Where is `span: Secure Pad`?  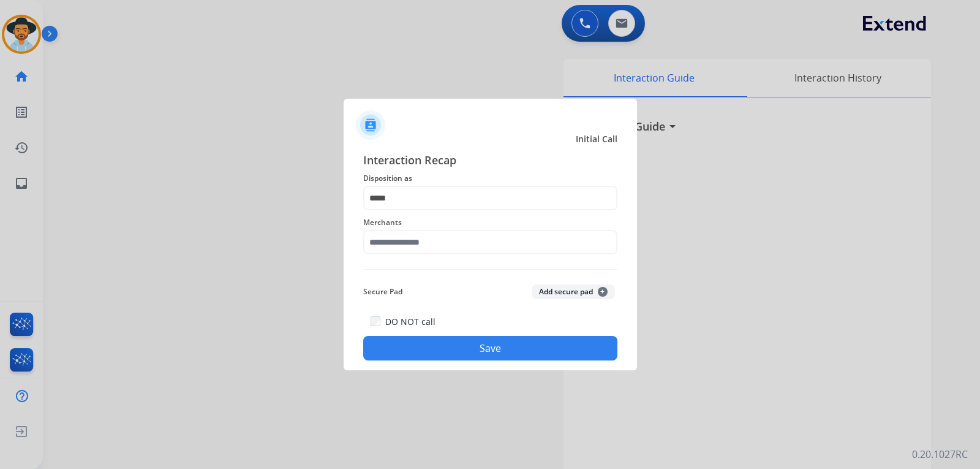 span: Secure Pad is located at coordinates (383, 292).